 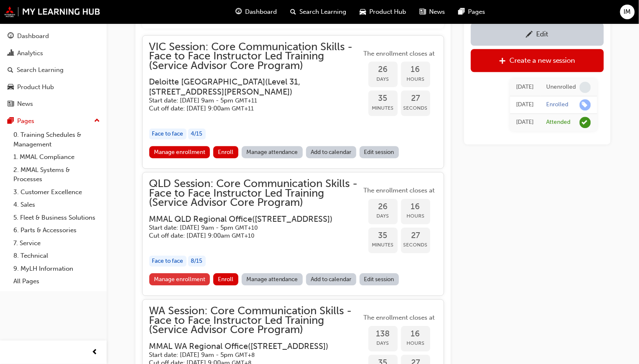 I want to click on a: car-iconProduct Hub, so click(x=383, y=12).